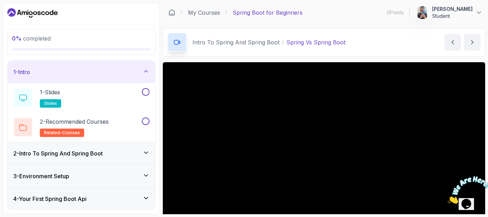 The image size is (488, 217). What do you see at coordinates (316, 42) in the screenshot?
I see `p: Spring Vs Spring Boot` at bounding box center [316, 42].